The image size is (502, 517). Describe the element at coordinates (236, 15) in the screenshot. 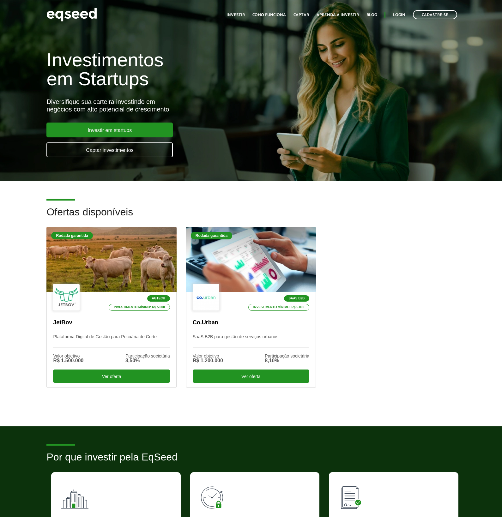

I see `a: Investir` at that location.